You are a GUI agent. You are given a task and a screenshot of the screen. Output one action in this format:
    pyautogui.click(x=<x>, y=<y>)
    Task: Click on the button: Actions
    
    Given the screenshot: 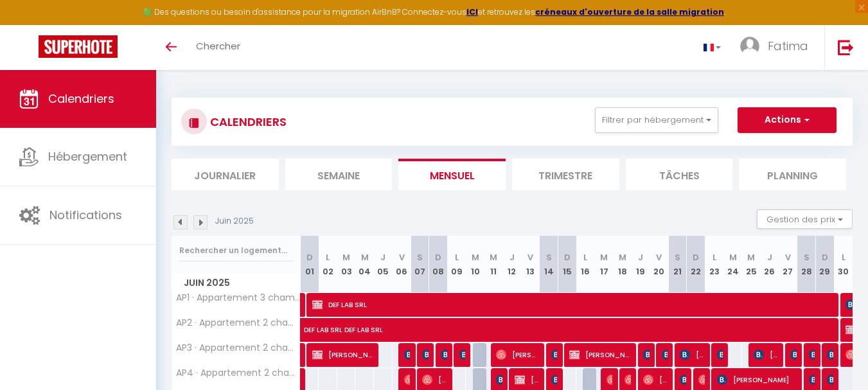 What is the action you would take?
    pyautogui.click(x=787, y=120)
    